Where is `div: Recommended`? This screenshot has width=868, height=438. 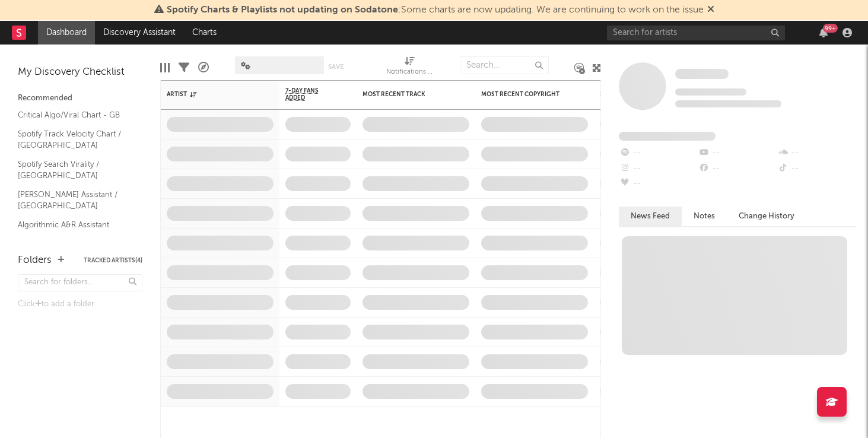
div: Recommended is located at coordinates (80, 99).